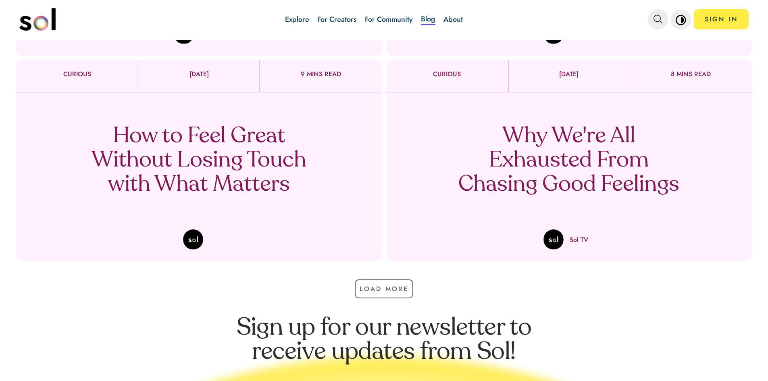  I want to click on p: 8 MINS READ, so click(691, 74).